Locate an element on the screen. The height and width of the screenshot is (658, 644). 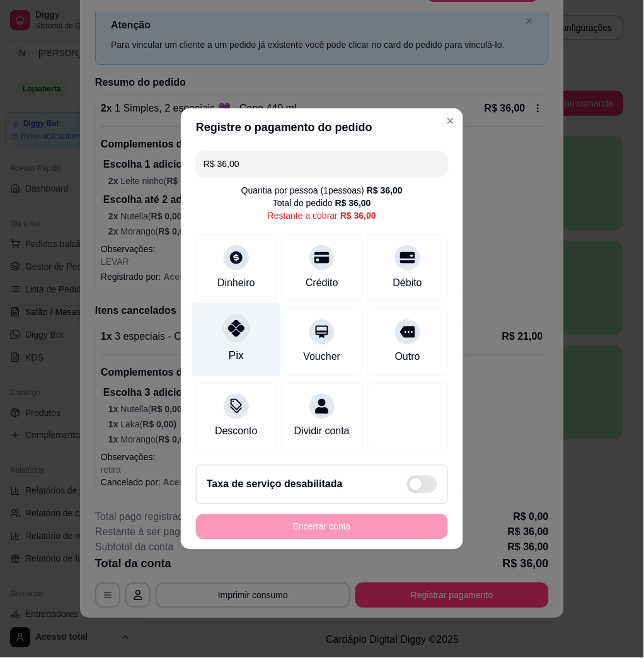
div: Total do pedido is located at coordinates (322, 203).